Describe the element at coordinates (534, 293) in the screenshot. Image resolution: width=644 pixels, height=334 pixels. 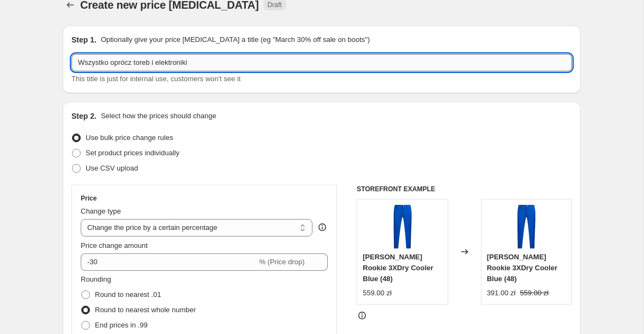
I see `strike: 559.00 zł` at that location.